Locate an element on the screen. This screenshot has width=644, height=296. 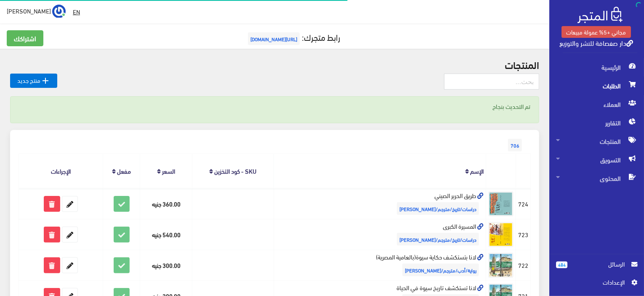
a: الرئيسية is located at coordinates (597, 67).